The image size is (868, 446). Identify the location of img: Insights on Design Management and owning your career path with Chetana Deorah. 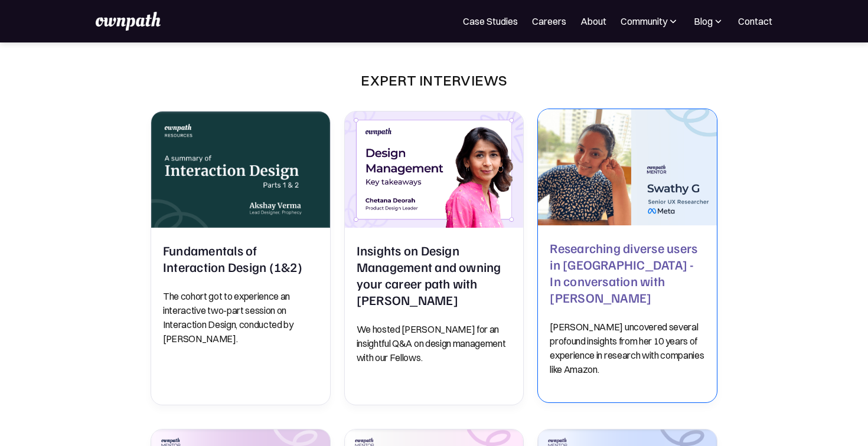
(434, 169).